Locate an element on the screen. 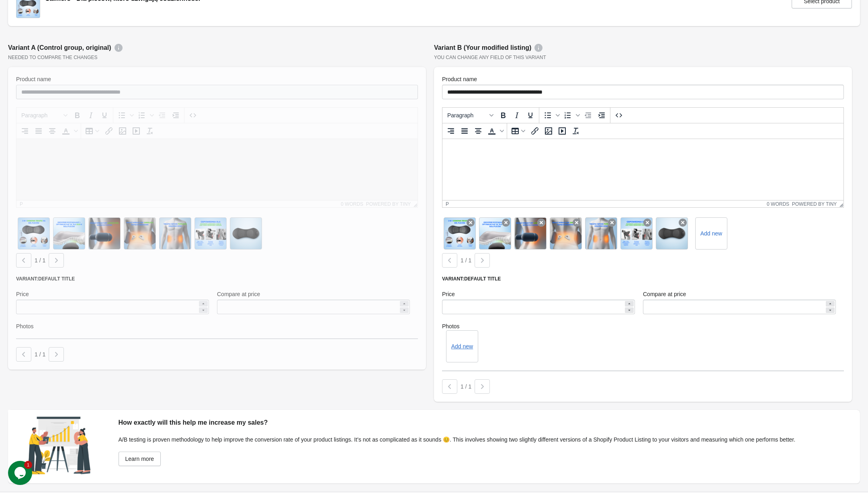  button: 0 words is located at coordinates (778, 204).